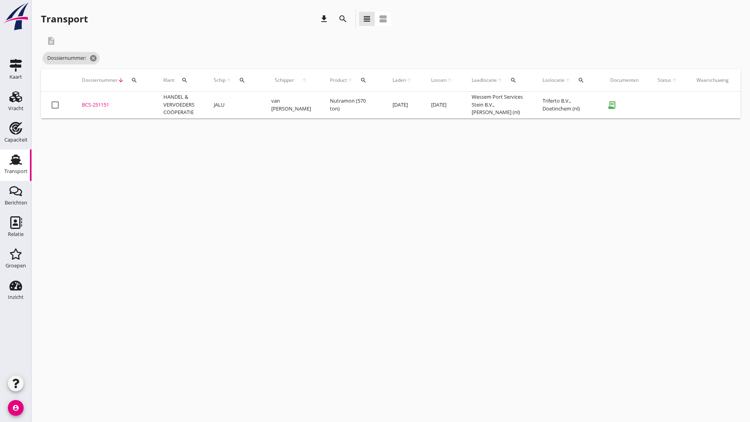 The width and height of the screenshot is (750, 422). I want to click on td: Nutramon (570 ton), so click(351, 105).